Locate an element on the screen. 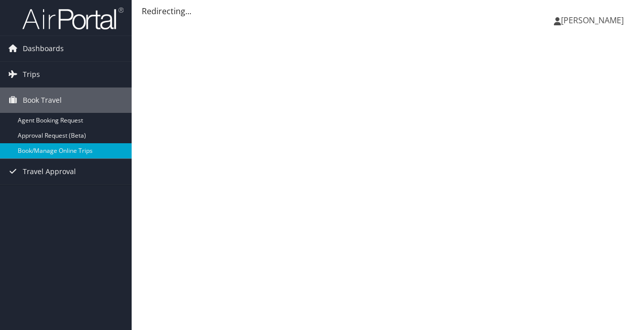 This screenshot has height=330, width=644. span: Trips is located at coordinates (31, 75).